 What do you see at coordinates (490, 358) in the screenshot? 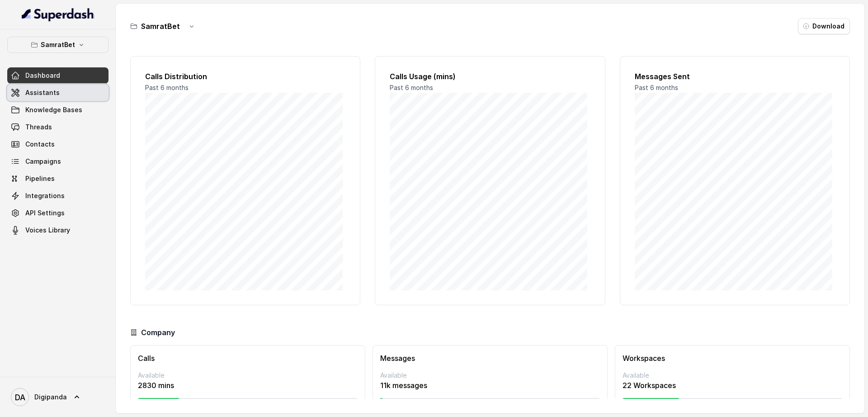
I see `h3: Messages` at bounding box center [490, 358].